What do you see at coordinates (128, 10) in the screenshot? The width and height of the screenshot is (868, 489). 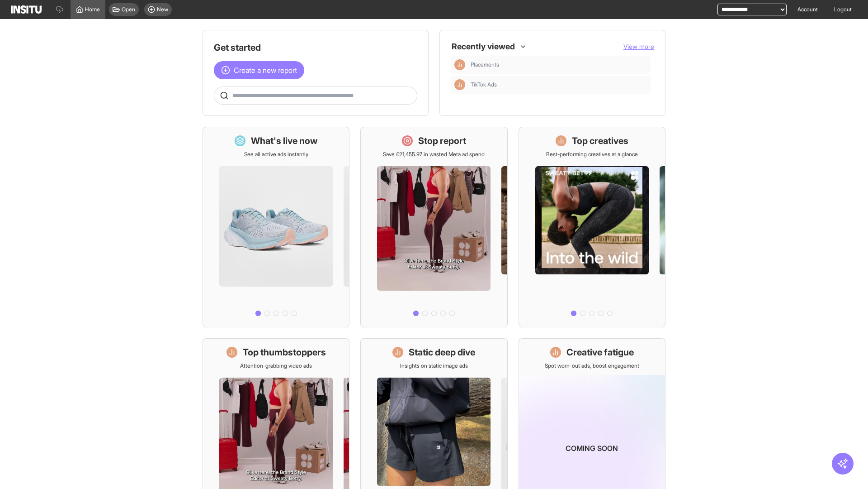 I see `span: Open` at bounding box center [128, 10].